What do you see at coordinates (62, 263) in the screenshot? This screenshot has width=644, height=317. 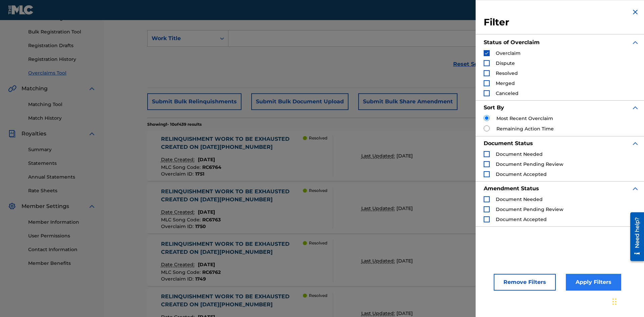 I see `a: Member Benefits` at bounding box center [62, 263].